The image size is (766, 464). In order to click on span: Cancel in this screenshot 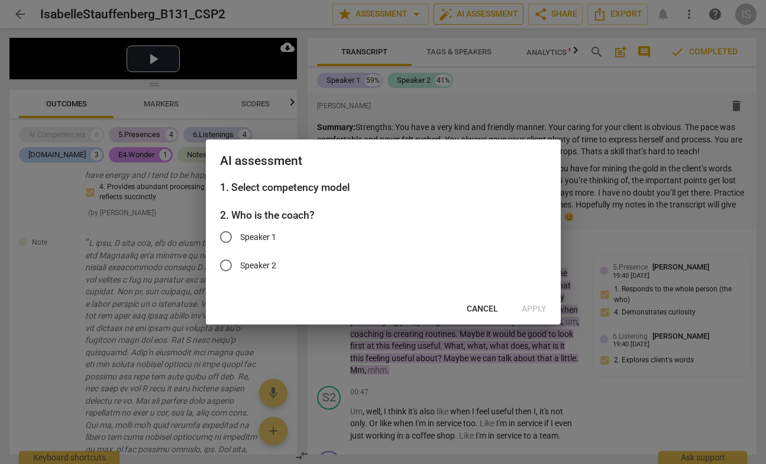, I will do `click(482, 309)`.